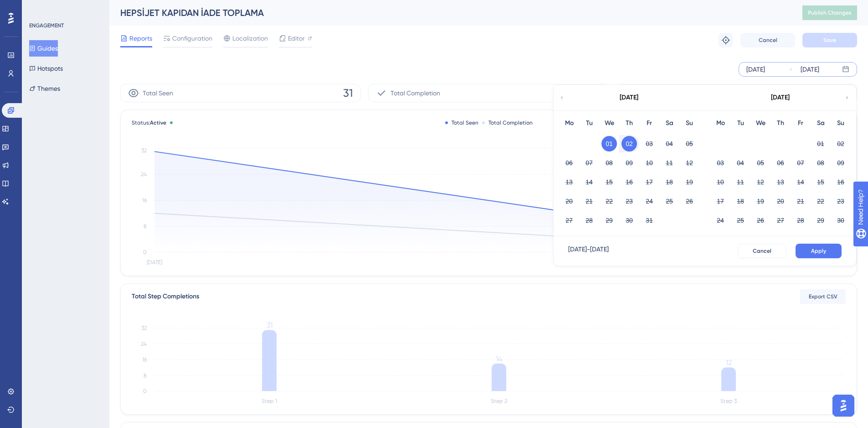  What do you see at coordinates (589, 220) in the screenshot?
I see `button: 28` at bounding box center [589, 220].